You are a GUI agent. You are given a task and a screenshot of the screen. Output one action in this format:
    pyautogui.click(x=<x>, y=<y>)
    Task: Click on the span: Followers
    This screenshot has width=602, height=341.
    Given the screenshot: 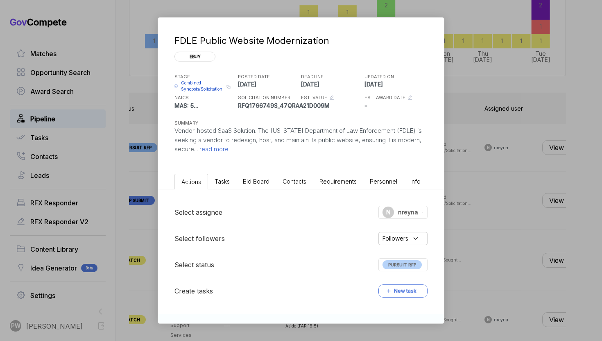 What is the action you would take?
    pyautogui.click(x=395, y=238)
    